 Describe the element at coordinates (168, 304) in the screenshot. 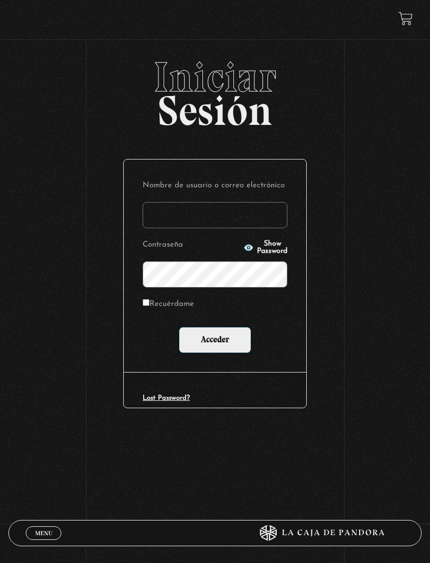

I see `label: Recuérdame` at that location.